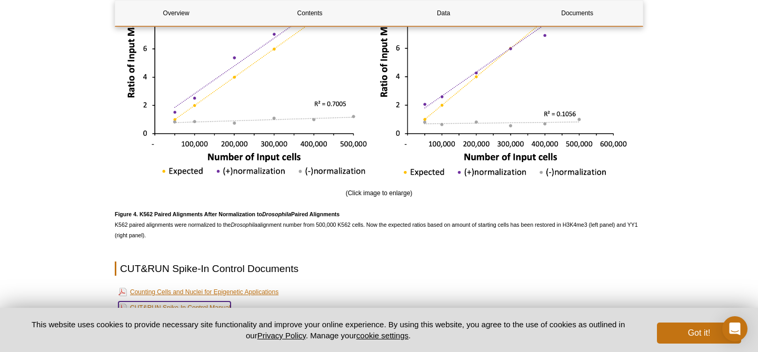  Describe the element at coordinates (376, 225) in the screenshot. I see `span: K562 paired alignments were normalized to the alignment number from 500,000 K562 cells. Now the e...` at that location.